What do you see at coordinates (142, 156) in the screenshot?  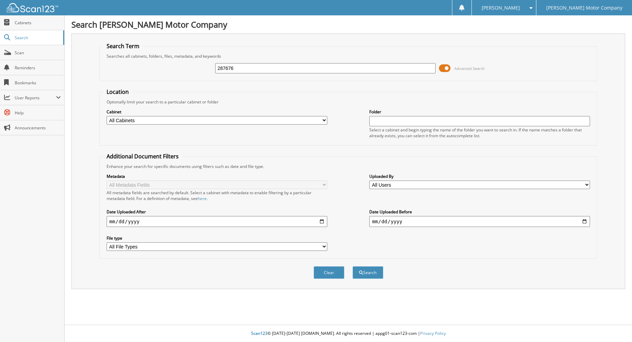 I see `legend: Additional Document Filters` at bounding box center [142, 156].